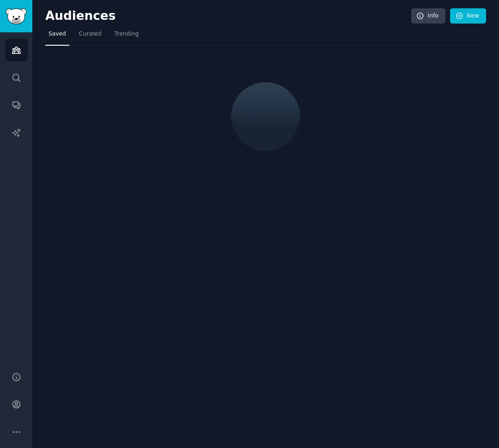 Image resolution: width=499 pixels, height=448 pixels. Describe the element at coordinates (127, 34) in the screenshot. I see `span: Trending` at that location.